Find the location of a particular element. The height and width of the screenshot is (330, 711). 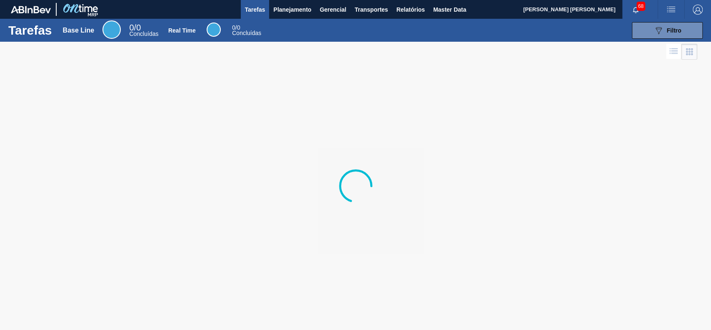

span: Tarefas is located at coordinates (255, 10).